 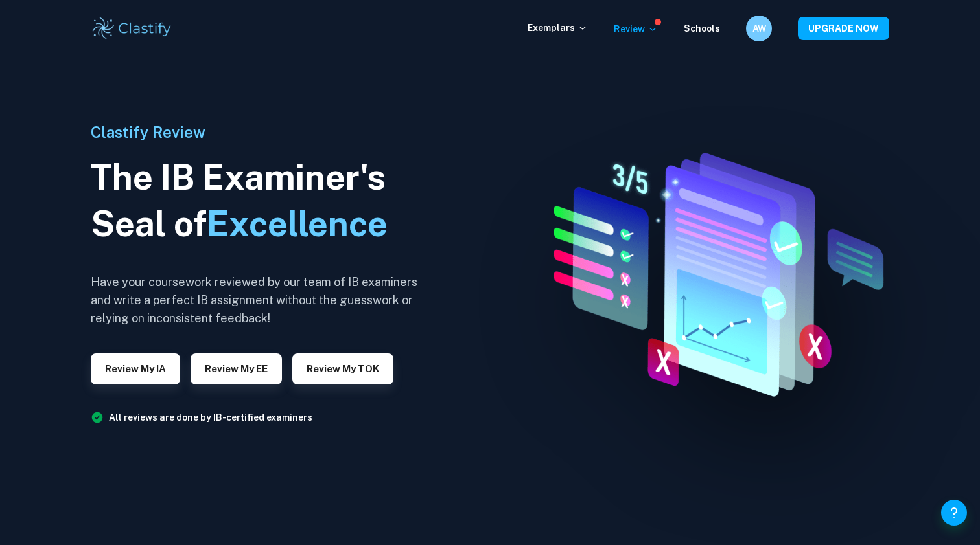 I want to click on a: Review my IA, so click(x=135, y=369).